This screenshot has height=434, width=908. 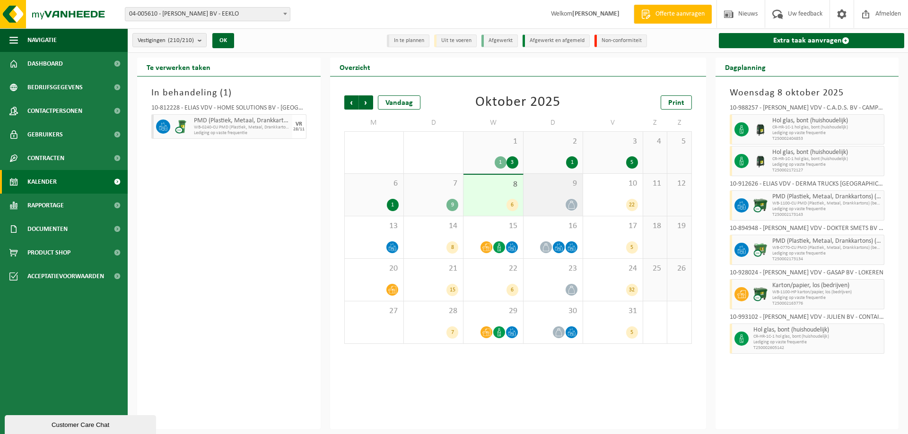 What do you see at coordinates (366, 103) in the screenshot?
I see `span: Volgende` at bounding box center [366, 103].